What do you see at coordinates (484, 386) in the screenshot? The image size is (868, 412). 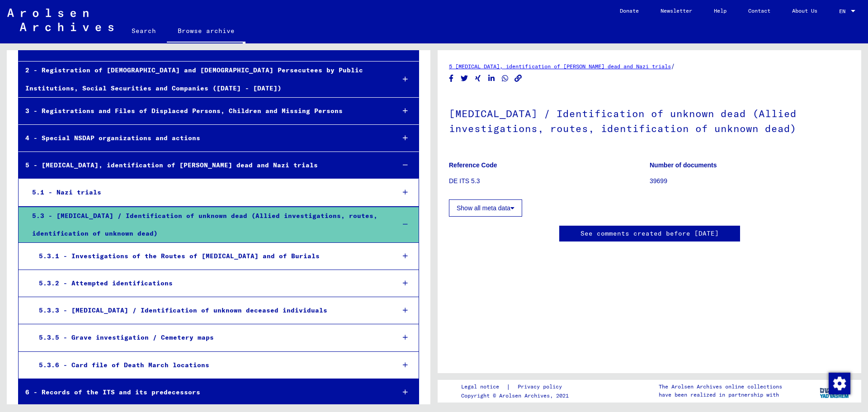 I see `a: Legal notice` at bounding box center [484, 386].